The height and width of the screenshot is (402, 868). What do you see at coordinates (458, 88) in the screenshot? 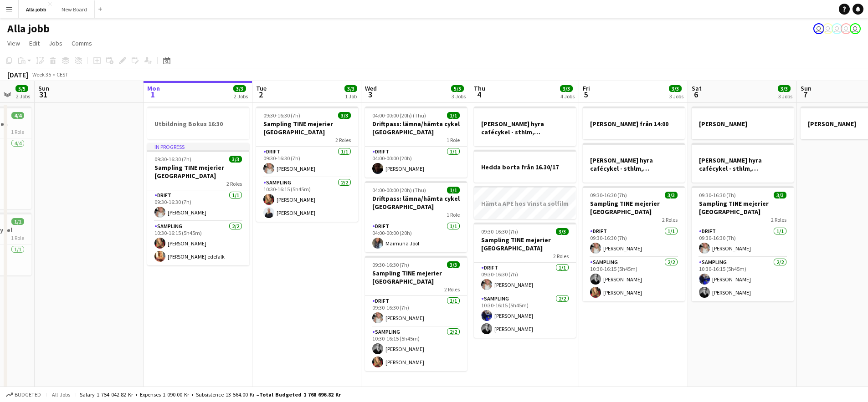
I see `span: 5/5` at bounding box center [458, 88].